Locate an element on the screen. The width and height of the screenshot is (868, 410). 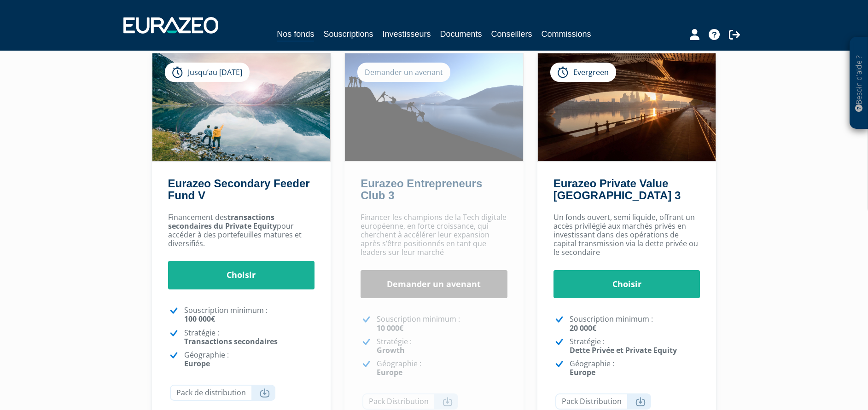
a: Demander un avenant is located at coordinates (434, 284).